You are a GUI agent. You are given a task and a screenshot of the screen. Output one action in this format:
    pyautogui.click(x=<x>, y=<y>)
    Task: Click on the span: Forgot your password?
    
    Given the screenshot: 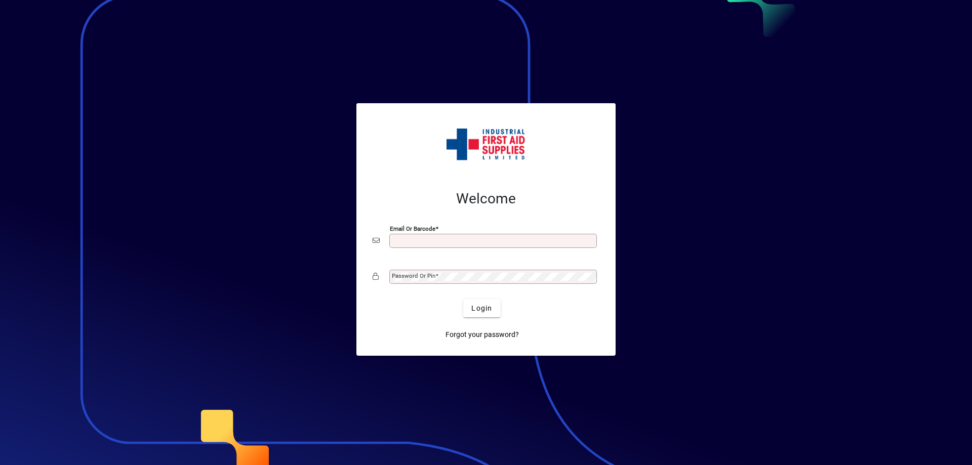 What is the action you would take?
    pyautogui.click(x=482, y=335)
    